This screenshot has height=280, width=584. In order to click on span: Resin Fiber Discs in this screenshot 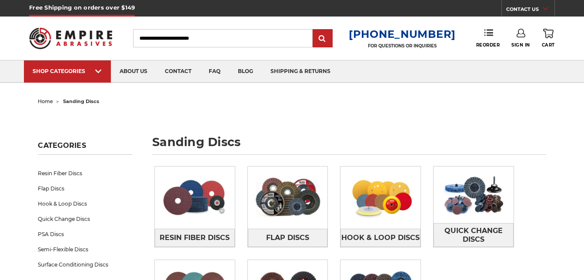, I will do `click(194, 238)`.